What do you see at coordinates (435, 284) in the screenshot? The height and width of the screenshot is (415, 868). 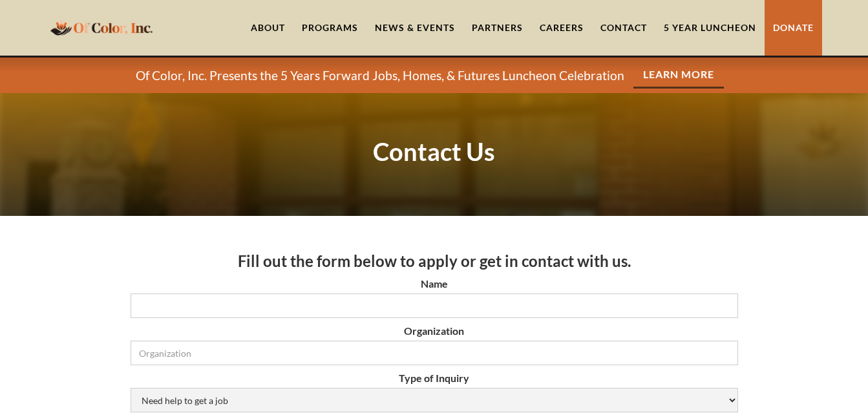 I see `label: Name` at bounding box center [435, 284].